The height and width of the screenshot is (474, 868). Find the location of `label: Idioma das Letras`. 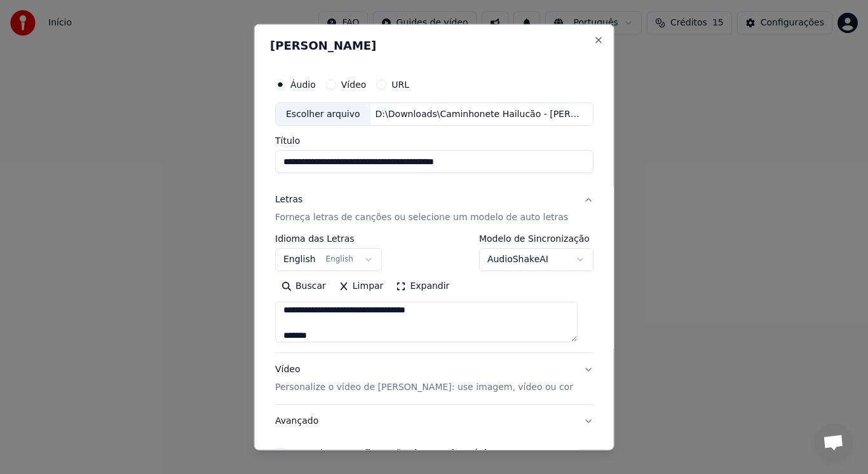

label: Idioma das Letras is located at coordinates (329, 238).